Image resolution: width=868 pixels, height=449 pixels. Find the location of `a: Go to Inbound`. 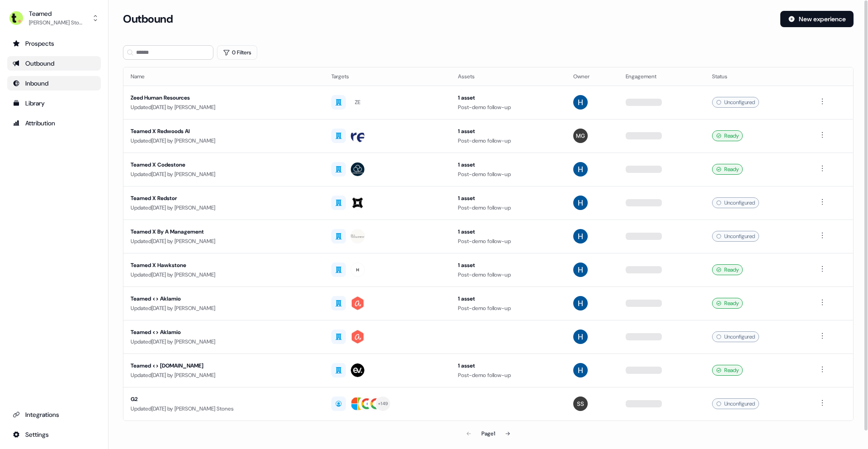

a: Go to Inbound is located at coordinates (54, 83).